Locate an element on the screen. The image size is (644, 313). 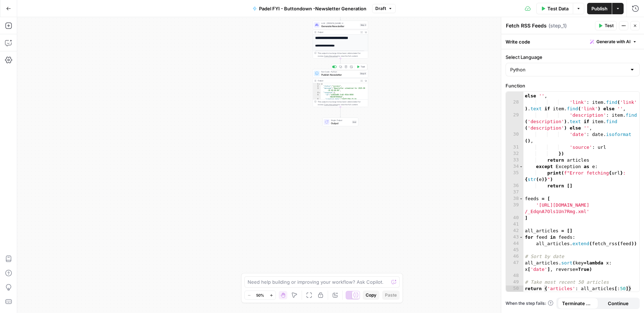
button: Continue is located at coordinates (618, 304).